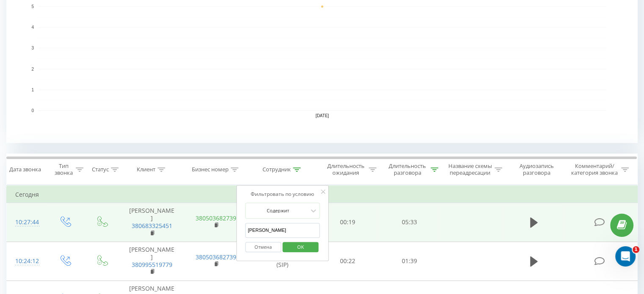  Describe the element at coordinates (283, 230) in the screenshot. I see `input: Введите значение` at that location.